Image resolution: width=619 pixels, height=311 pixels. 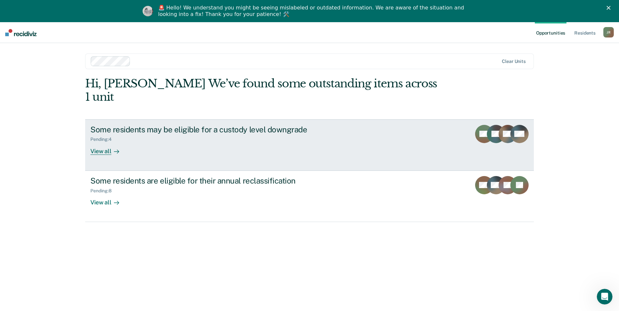 I want to click on div: Some residents are eligible for their annual reclassification, so click(x=205, y=181).